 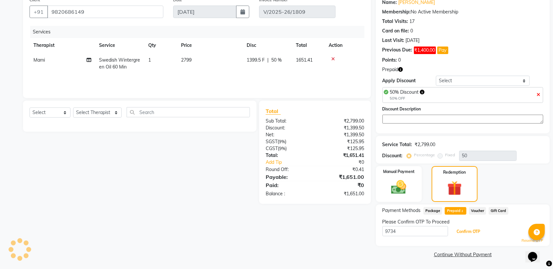 I want to click on div: Paid:, so click(x=288, y=185).